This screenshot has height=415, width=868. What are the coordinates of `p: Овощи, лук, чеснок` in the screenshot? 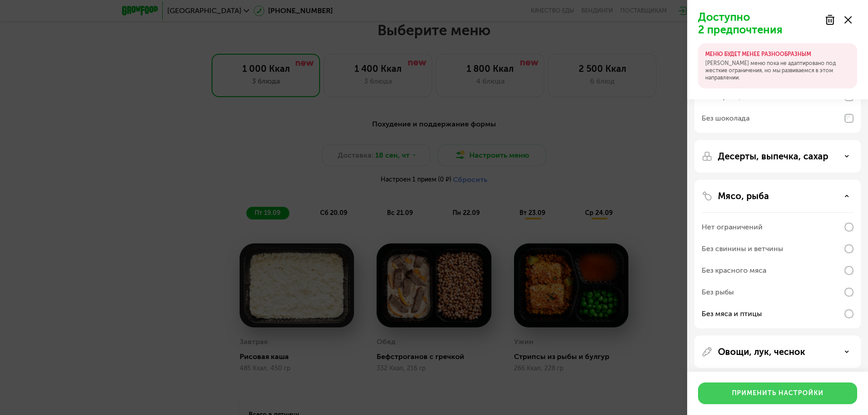 It's located at (761, 352).